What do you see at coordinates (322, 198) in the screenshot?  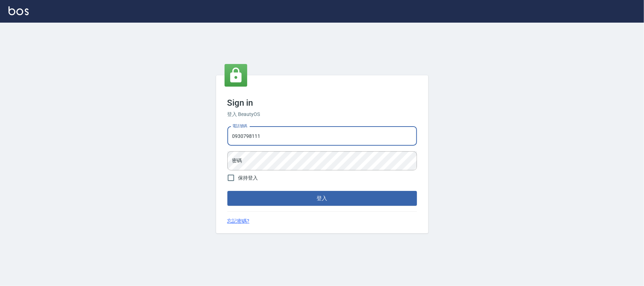 I see `button: 登入` at bounding box center [322, 198].